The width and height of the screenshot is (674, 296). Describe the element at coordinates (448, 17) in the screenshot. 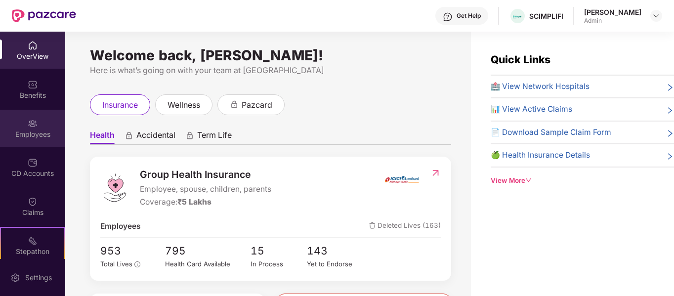

I see `img: svg+xml;base64,PHN2ZyBpZD0iSGVscC0zMngzMiIgeG1sbnM9Imh0dHA6Ly93d3cudzMub3JnLzIwMDAvc3ZnIiB3aWR0aD...` at that location.